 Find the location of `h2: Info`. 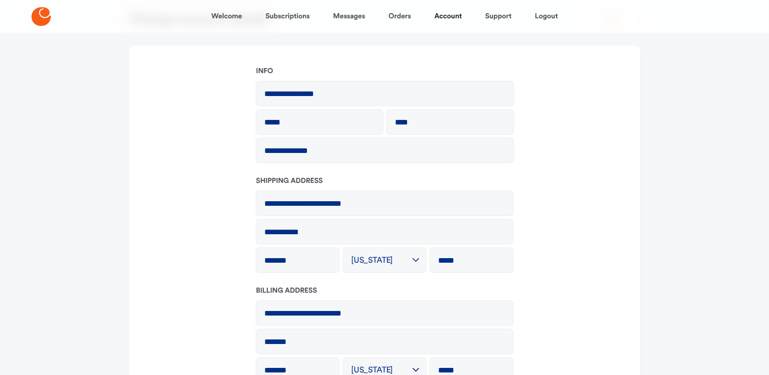

h2: Info is located at coordinates (385, 71).